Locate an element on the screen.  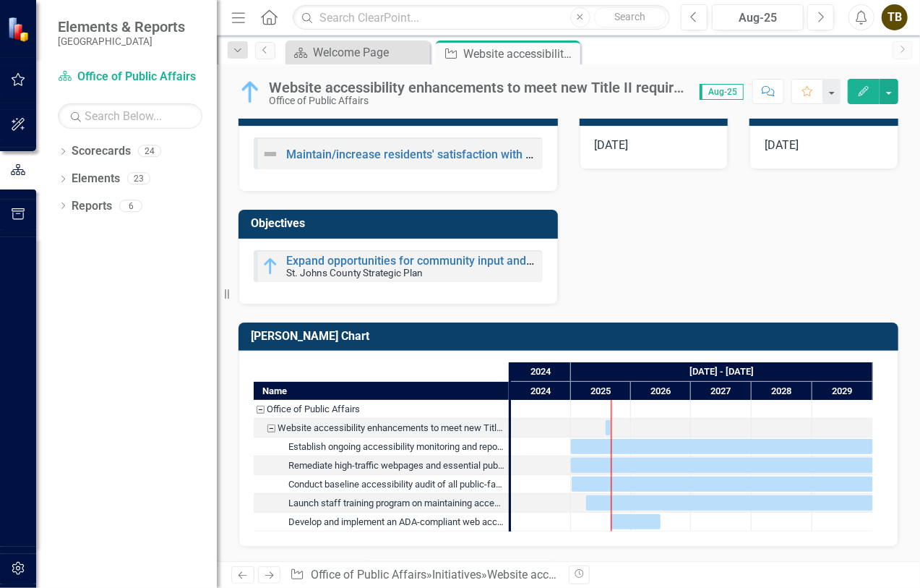
a: Initiatives is located at coordinates (457, 574).